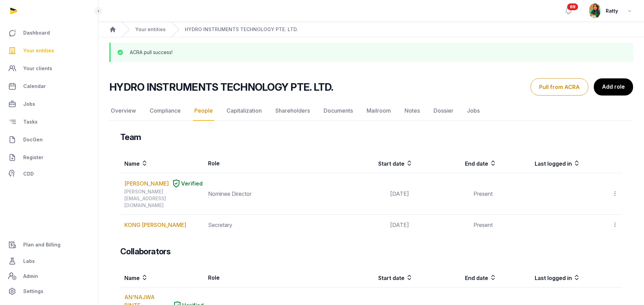  What do you see at coordinates (33, 291) in the screenshot?
I see `span: Settings` at bounding box center [33, 291].